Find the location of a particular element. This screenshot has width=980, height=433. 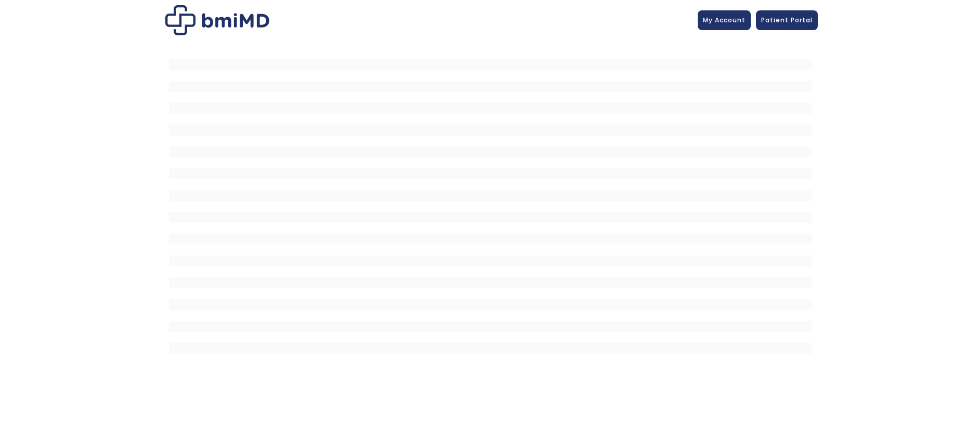

div: Patient Messaging Portal is located at coordinates (217, 20).